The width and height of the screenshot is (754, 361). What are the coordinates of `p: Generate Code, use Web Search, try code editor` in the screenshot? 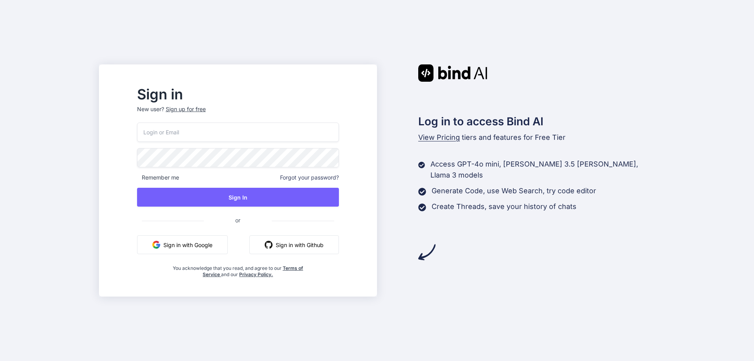 It's located at (514, 191).